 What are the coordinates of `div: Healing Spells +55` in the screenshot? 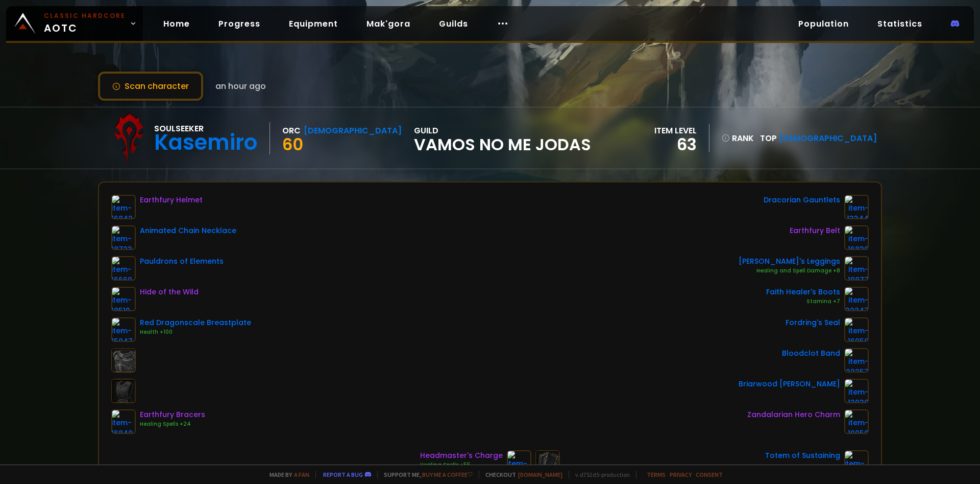 It's located at (461, 465).